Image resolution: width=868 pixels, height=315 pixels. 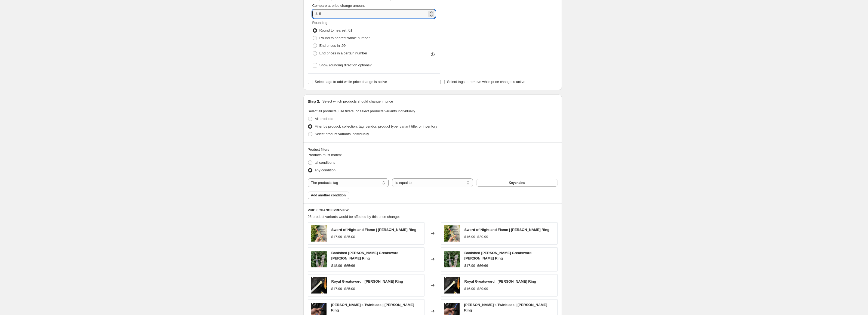 What do you see at coordinates (345, 38) in the screenshot?
I see `span: Round to nearest whole number` at bounding box center [345, 38].